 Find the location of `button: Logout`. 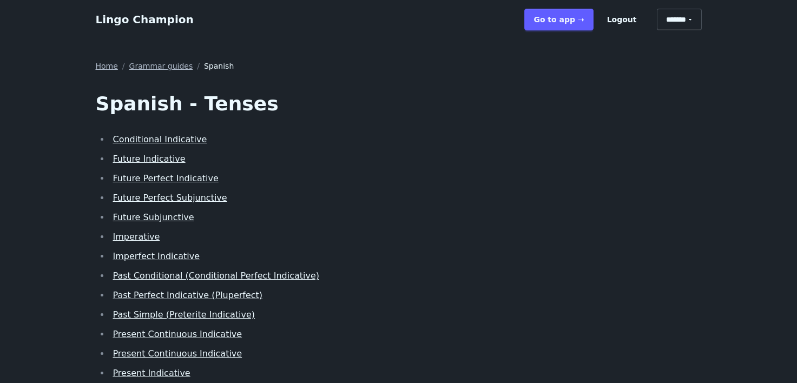

button: Logout is located at coordinates (622, 19).